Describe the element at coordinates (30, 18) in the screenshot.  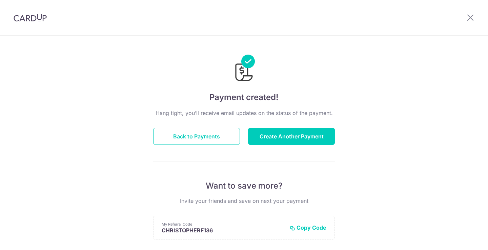
I see `img: CardUp` at that location.